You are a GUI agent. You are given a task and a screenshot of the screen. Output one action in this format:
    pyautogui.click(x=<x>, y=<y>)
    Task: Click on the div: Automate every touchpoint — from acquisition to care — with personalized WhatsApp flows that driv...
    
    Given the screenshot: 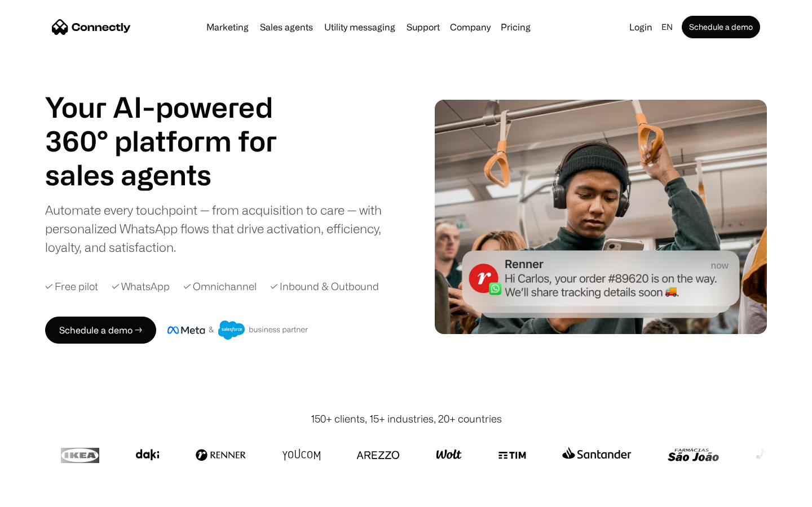 What is the action you would take?
    pyautogui.click(x=223, y=228)
    